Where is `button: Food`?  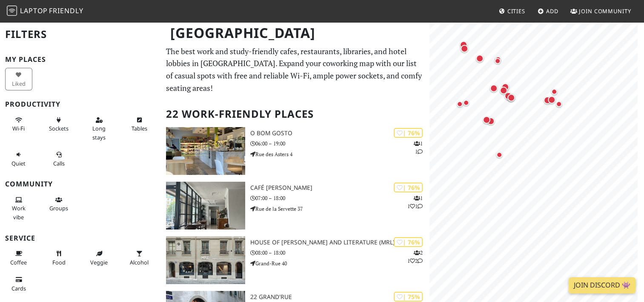
button: Food is located at coordinates (59, 257).